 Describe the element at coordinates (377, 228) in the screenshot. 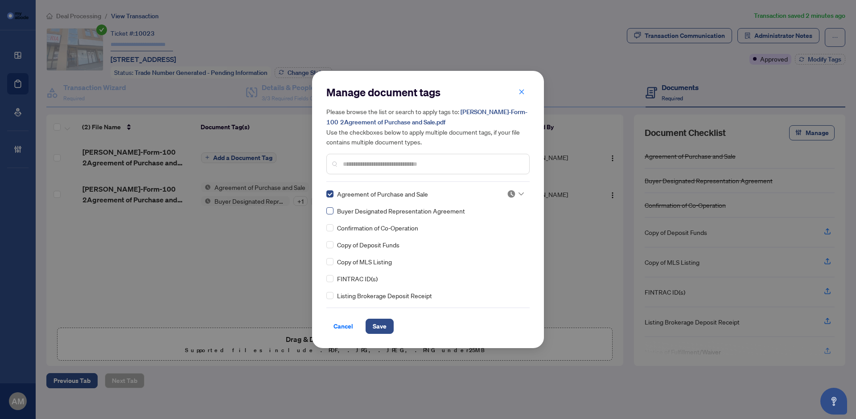

I see `span: Confirmation of Co-Operation` at that location.